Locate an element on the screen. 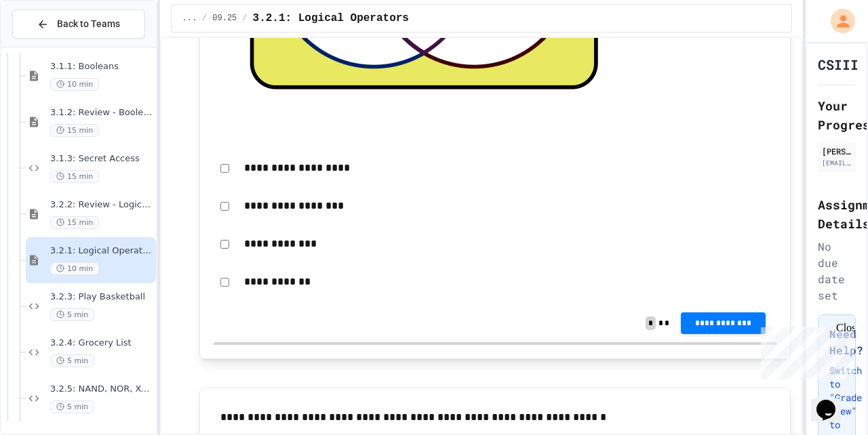  span: 09.25 is located at coordinates (224, 19).